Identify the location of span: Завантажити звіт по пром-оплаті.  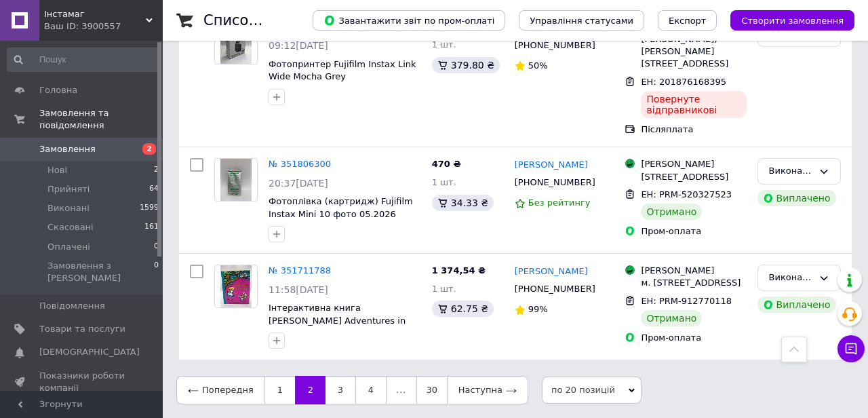
(409, 20).